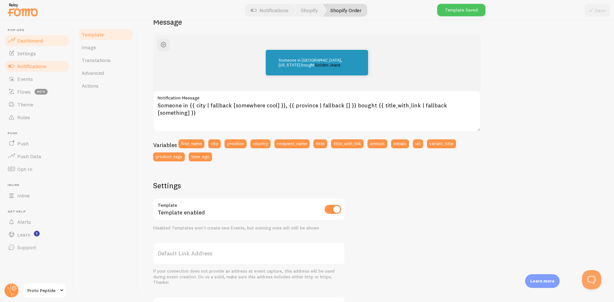  I want to click on a: Alerts, so click(37, 222).